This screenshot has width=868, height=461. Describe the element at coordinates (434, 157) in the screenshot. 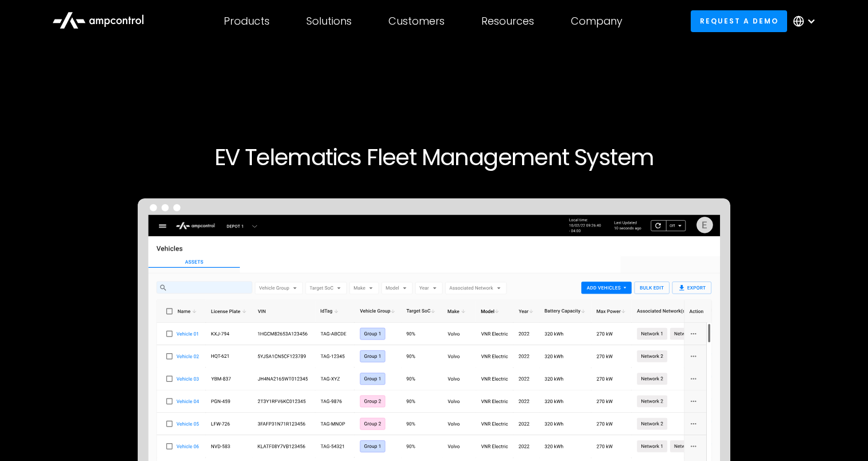

I see `h1: EV Telematics Fleet Management System` at that location.